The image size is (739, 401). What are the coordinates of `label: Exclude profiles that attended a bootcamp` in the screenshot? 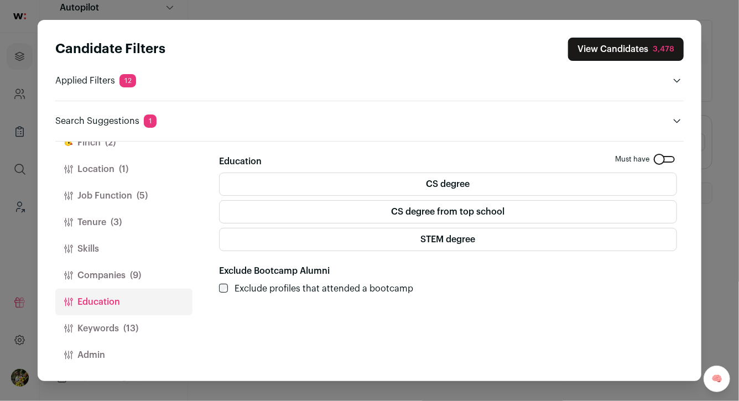 It's located at (324, 289).